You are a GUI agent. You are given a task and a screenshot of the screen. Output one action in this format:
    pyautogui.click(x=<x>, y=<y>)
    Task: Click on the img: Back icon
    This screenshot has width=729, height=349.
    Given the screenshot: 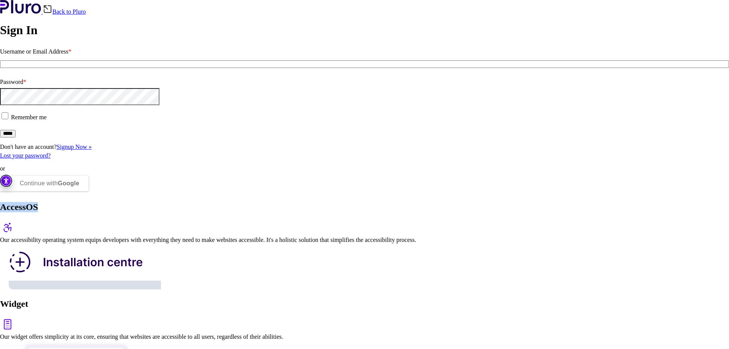 What is the action you would take?
    pyautogui.click(x=47, y=9)
    